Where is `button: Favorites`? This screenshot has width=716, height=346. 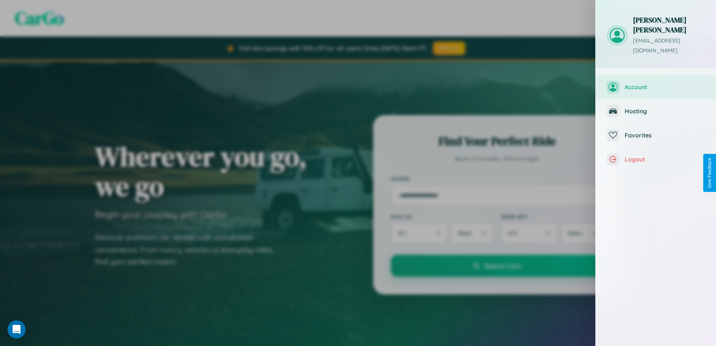 button: Favorites is located at coordinates (656, 135).